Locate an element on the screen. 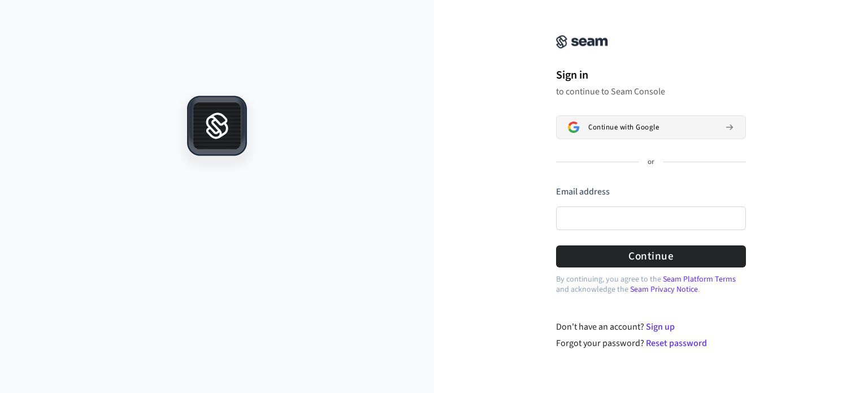 This screenshot has width=868, height=393. a: Seam Platform Terms is located at coordinates (699, 279).